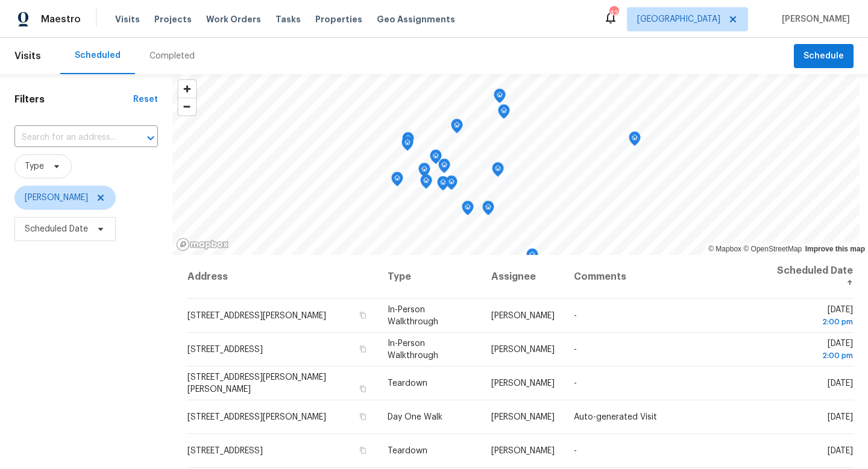 The width and height of the screenshot is (868, 469). What do you see at coordinates (151, 138) in the screenshot?
I see `button: Open` at bounding box center [151, 138].